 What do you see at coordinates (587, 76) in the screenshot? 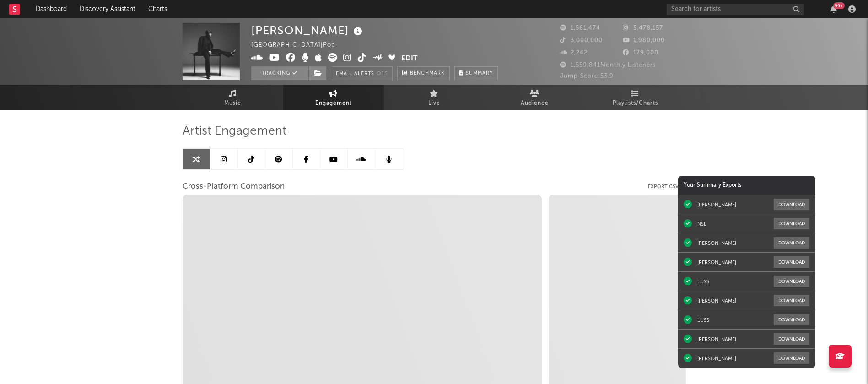
I see `span: Jump Score: 53.9` at bounding box center [587, 76].